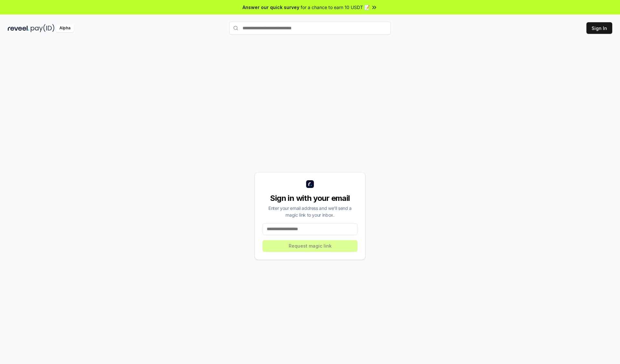 Image resolution: width=620 pixels, height=364 pixels. Describe the element at coordinates (335, 7) in the screenshot. I see `span: for a chance to earn 10 USDT 📝` at that location.